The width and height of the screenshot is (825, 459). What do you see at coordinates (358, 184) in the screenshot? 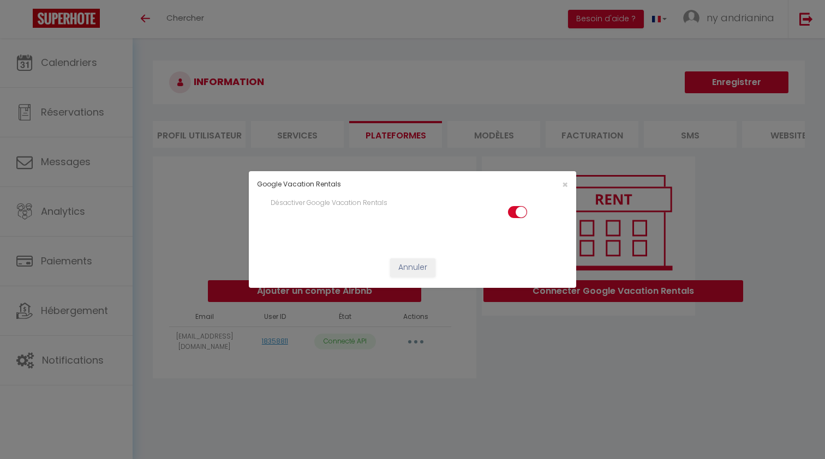
I see `h4: Google Vacation Rentals` at bounding box center [358, 184].